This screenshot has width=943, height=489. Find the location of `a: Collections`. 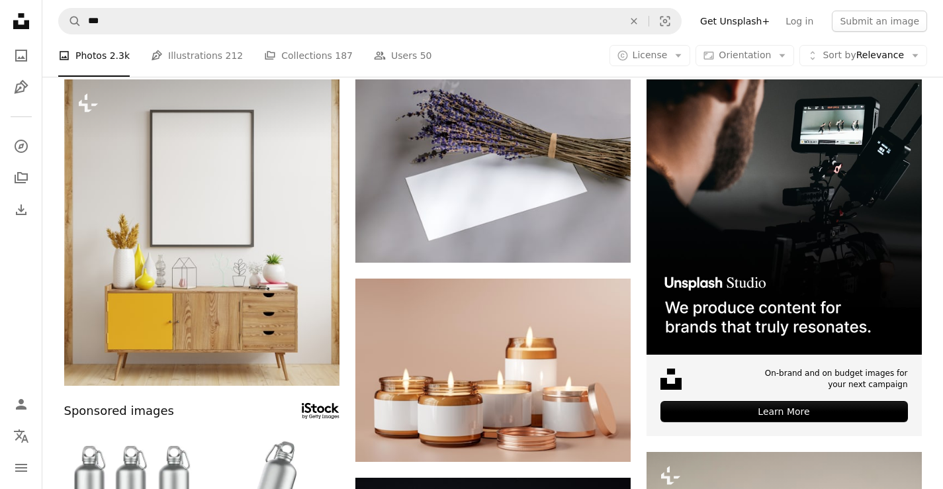

a: Collections is located at coordinates (21, 178).